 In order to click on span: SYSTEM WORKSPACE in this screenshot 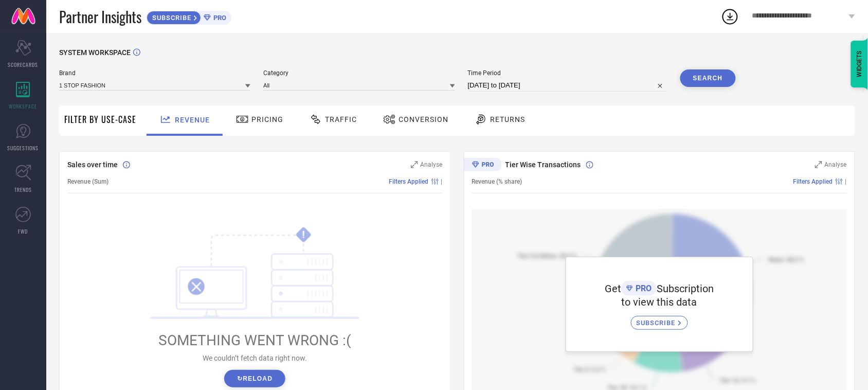, I will do `click(94, 53)`.